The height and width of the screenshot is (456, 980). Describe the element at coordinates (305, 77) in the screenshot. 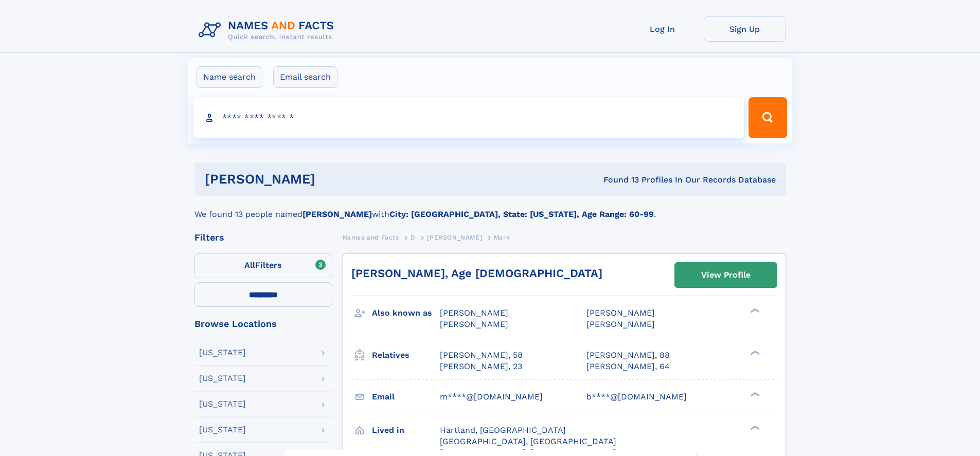

I see `label: Email search` at that location.